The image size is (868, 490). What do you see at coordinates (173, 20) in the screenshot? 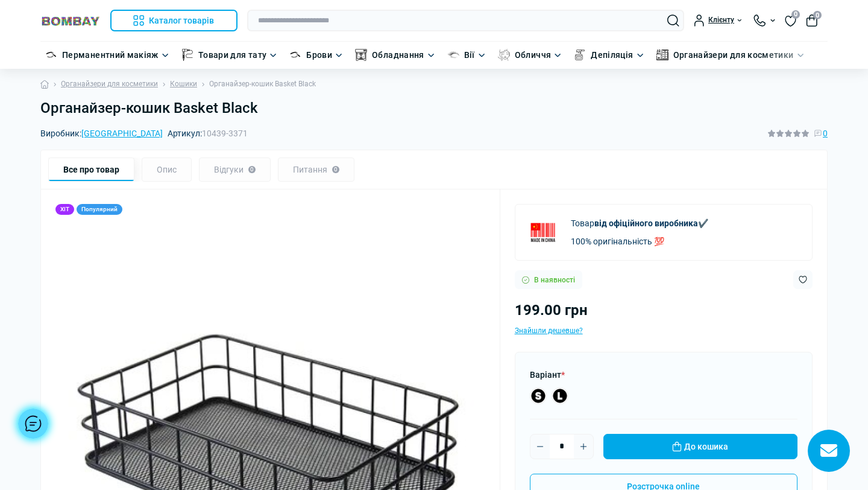
I see `button: Каталог товарів` at bounding box center [173, 20].